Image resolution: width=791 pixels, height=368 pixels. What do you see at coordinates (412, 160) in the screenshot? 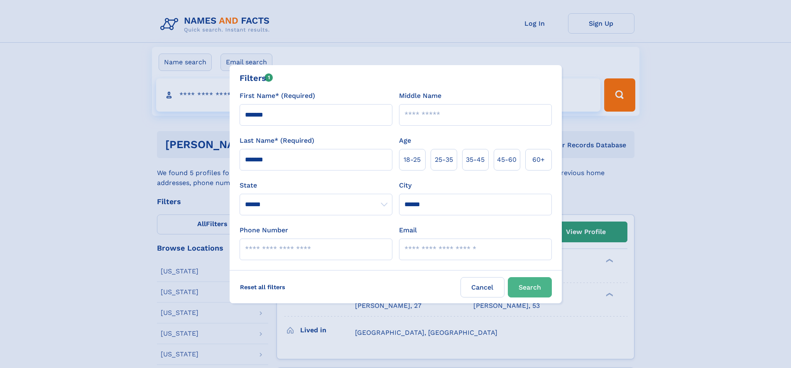
I see `span: 18‑25` at bounding box center [412, 160].